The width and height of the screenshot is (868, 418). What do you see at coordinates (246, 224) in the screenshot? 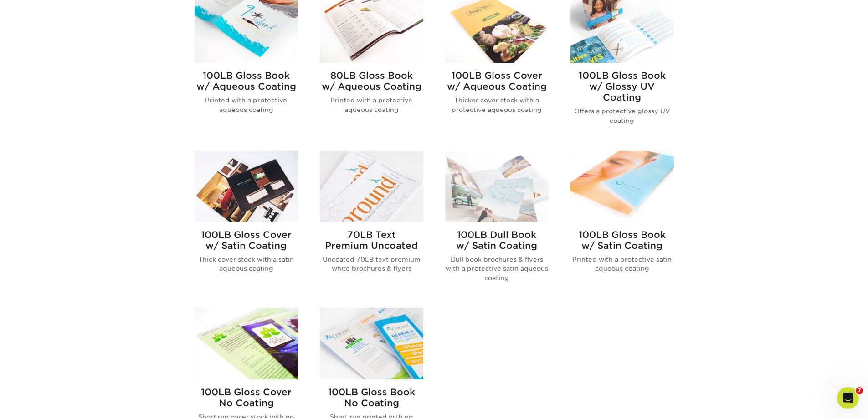
I see `a: 100LB Gloss Cover<br/>w/ Satin Coating Brochures & Flyers 100LB Gloss Coverw/ Satin Coating Thick...` at bounding box center [246, 224].